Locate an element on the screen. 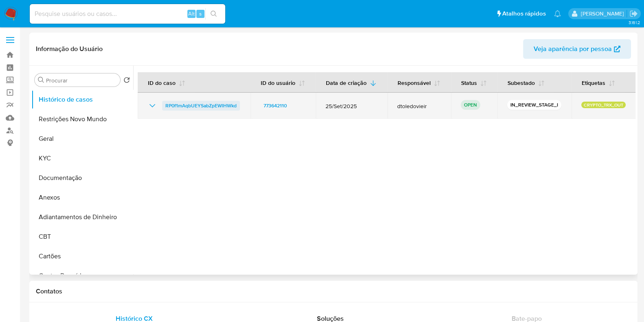 The height and width of the screenshot is (322, 644). button: Veja aparência por pessoa is located at coordinates (577, 49).